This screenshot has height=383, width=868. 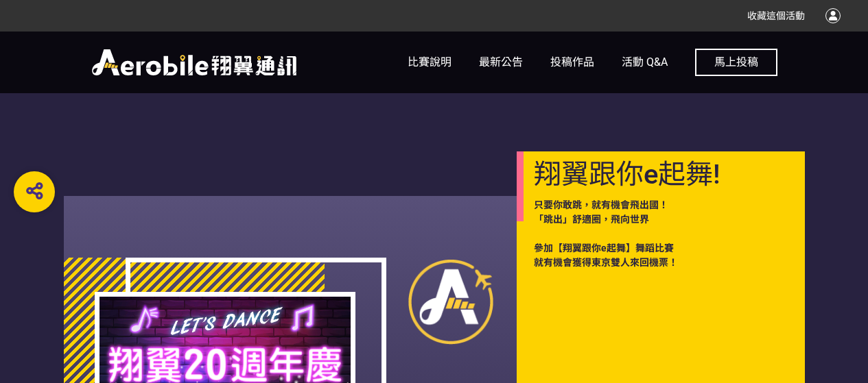 What do you see at coordinates (501, 62) in the screenshot?
I see `a: 最新公告` at bounding box center [501, 62].